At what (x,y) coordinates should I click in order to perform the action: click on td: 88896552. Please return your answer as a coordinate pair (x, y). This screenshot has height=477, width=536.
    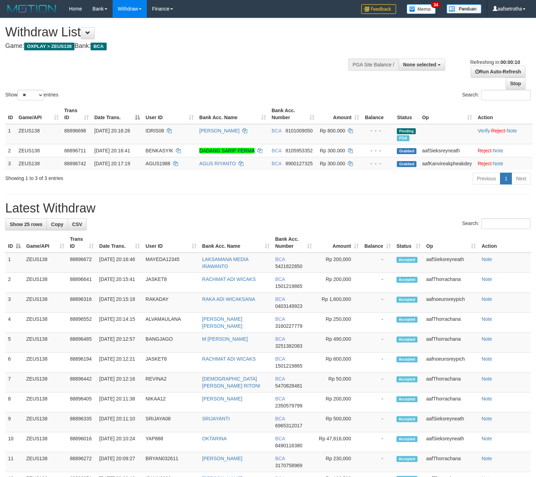
    Looking at the image, I should click on (82, 323).